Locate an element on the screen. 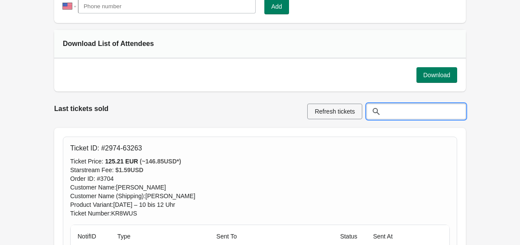  button: Download is located at coordinates (437, 75).